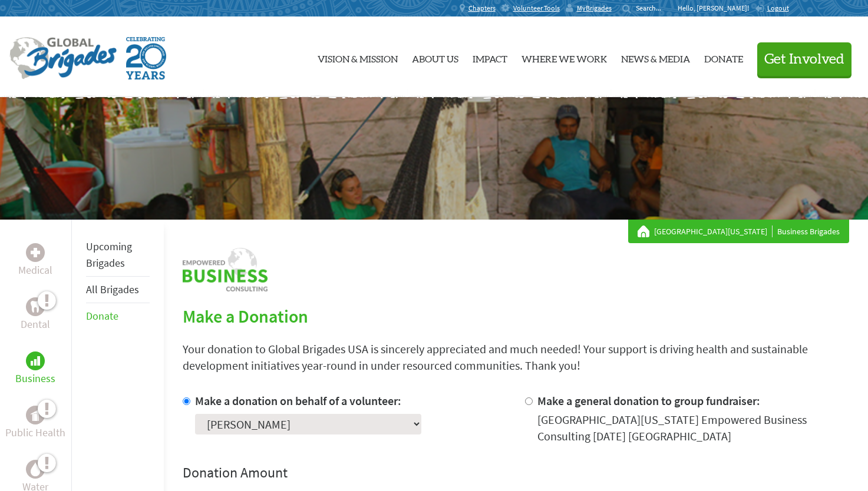  I want to click on span: Logout, so click(778, 8).